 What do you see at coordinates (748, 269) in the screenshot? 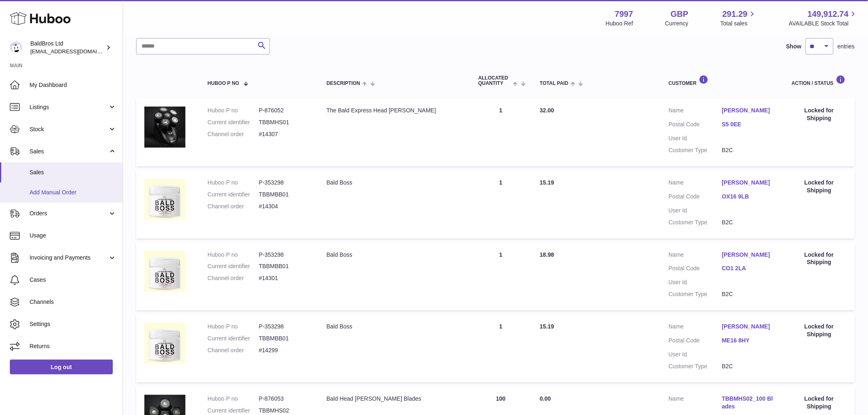
I see `a: CO1 2LA` at bounding box center [748, 269].